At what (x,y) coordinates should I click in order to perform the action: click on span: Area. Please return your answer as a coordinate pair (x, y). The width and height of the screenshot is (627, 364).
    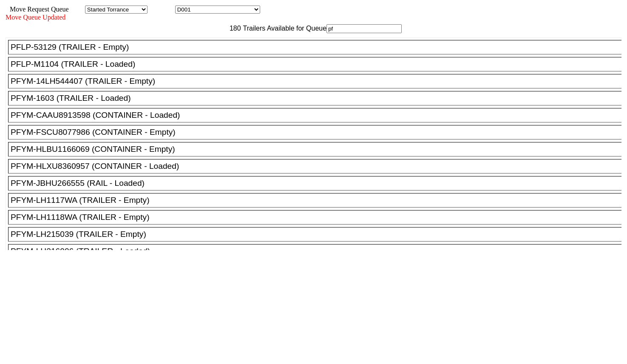
    Looking at the image, I should click on (76, 9).